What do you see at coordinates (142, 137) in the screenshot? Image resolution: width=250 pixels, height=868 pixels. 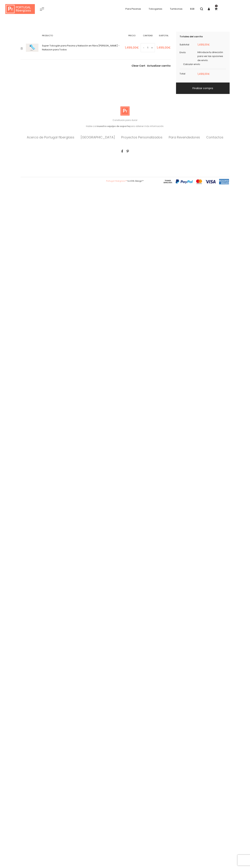 I see `a: Proyectos Personalizados` at bounding box center [142, 137].